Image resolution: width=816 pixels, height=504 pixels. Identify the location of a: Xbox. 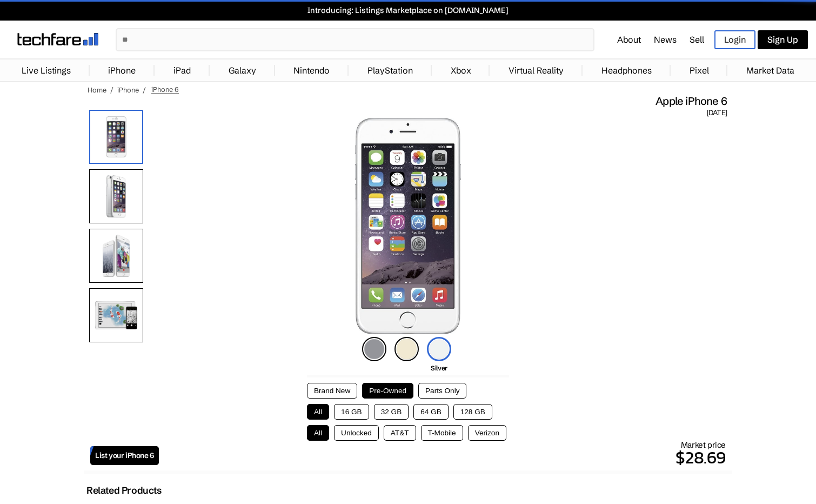
(461, 70).